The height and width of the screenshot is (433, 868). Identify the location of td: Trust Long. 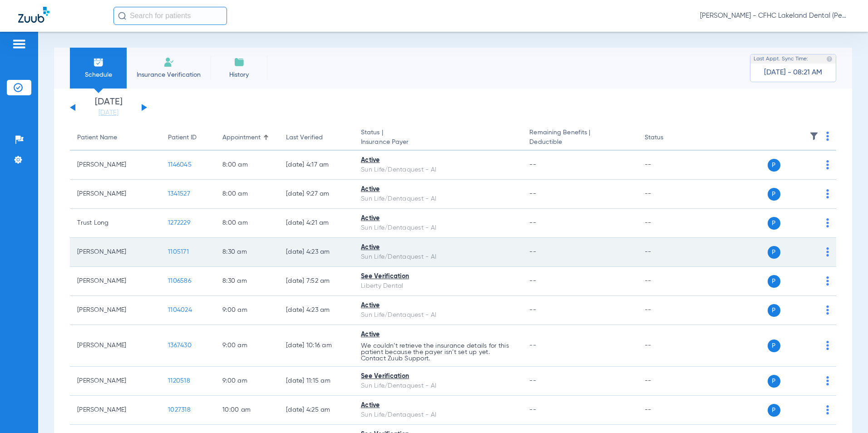
(116, 224).